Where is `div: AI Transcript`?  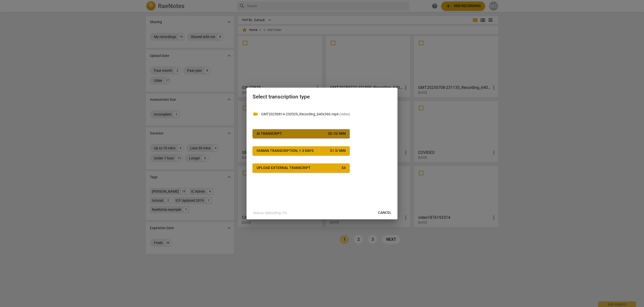
div: AI Transcript is located at coordinates (269, 134).